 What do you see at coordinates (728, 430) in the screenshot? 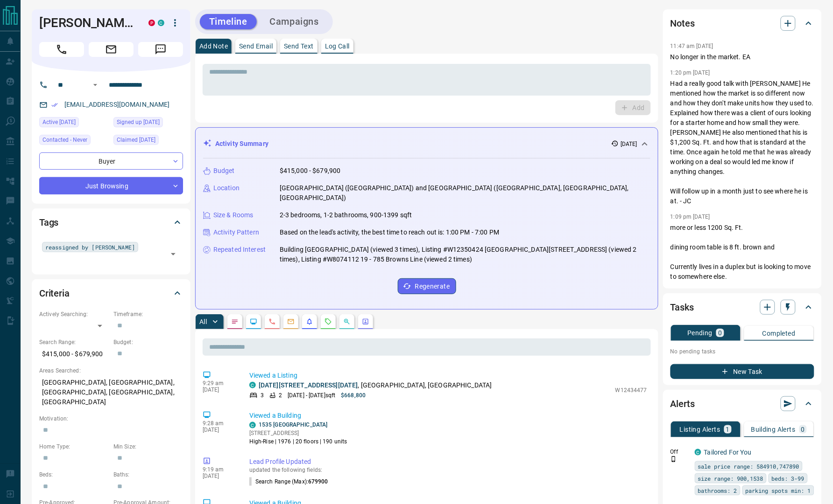
I see `p: 1` at bounding box center [728, 430].